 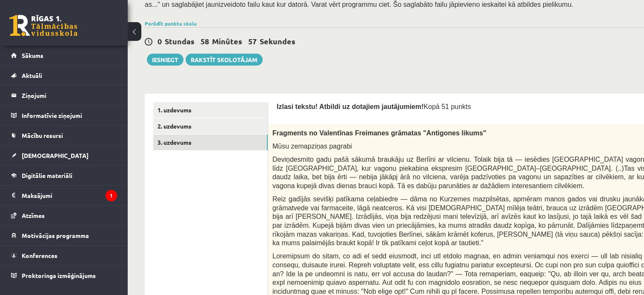 I want to click on span: Izlasi tekstu! Atbildi uz dotajiem jautājumiem!, so click(x=350, y=106).